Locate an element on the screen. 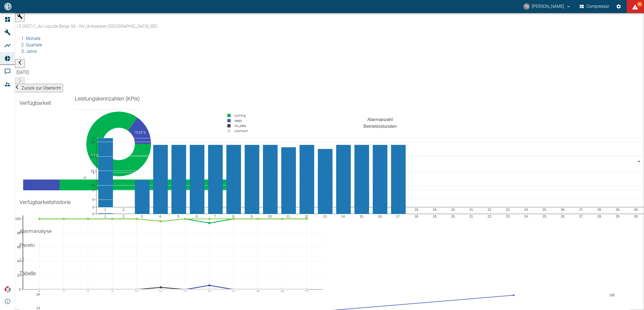 The height and width of the screenshot is (310, 644). div: Verfügbarkeit is located at coordinates (45, 103).